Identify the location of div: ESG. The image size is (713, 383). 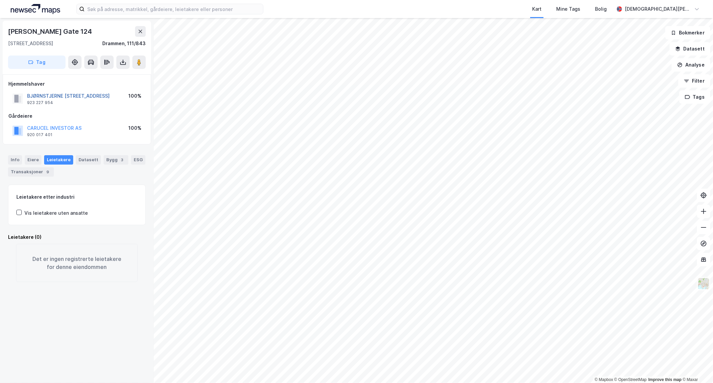
(138, 160).